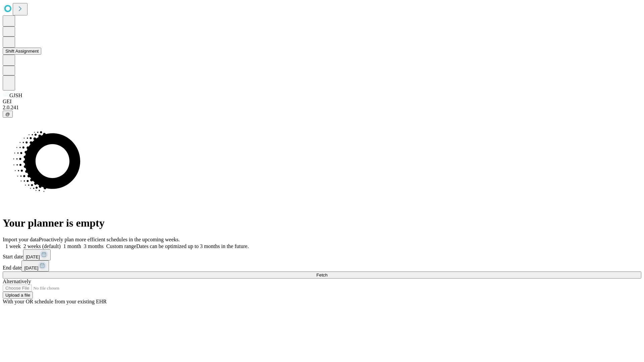 Image resolution: width=644 pixels, height=362 pixels. What do you see at coordinates (322, 254) in the screenshot?
I see `div: Start date` at bounding box center [322, 254].